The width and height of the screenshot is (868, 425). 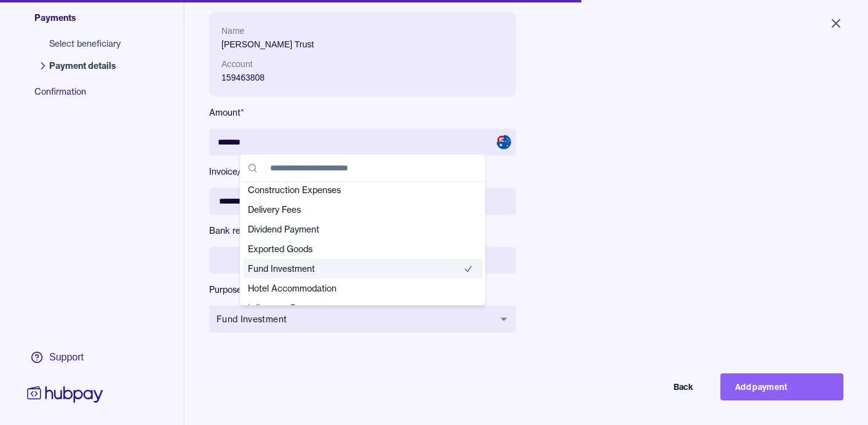 What do you see at coordinates (362, 31) in the screenshot?
I see `p: Name` at bounding box center [362, 31].